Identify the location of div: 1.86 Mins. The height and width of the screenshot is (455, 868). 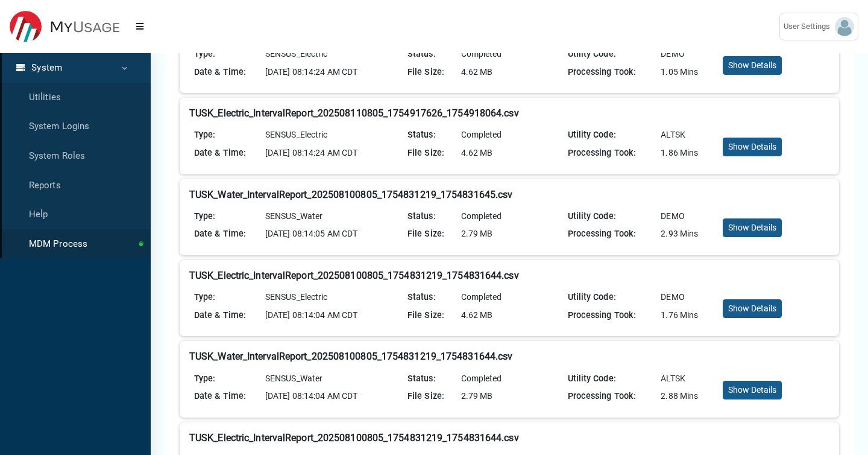
(689, 153).